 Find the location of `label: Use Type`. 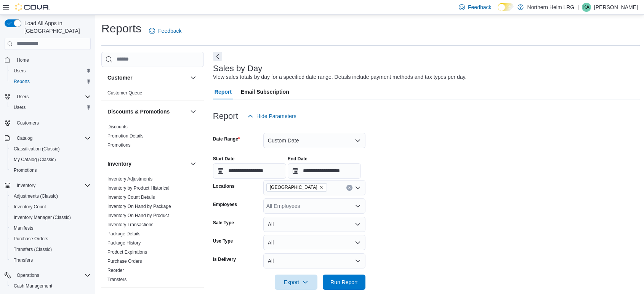

label: Use Type is located at coordinates (223, 241).